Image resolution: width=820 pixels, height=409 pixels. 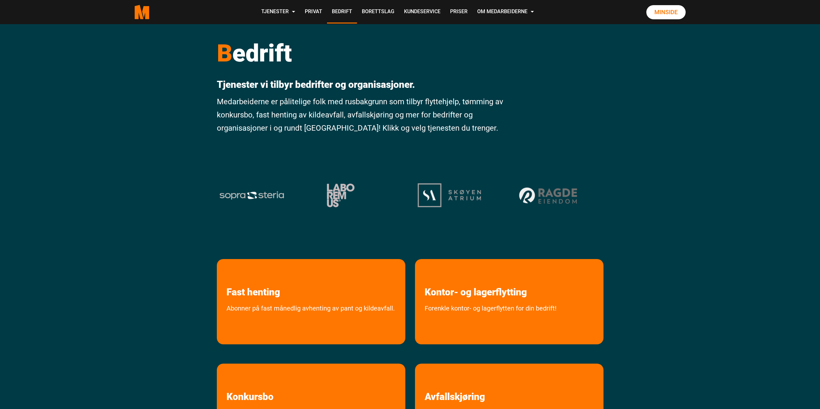 What do you see at coordinates (340, 196) in the screenshot?
I see `img: Laboremus logo og 1` at bounding box center [340, 196].